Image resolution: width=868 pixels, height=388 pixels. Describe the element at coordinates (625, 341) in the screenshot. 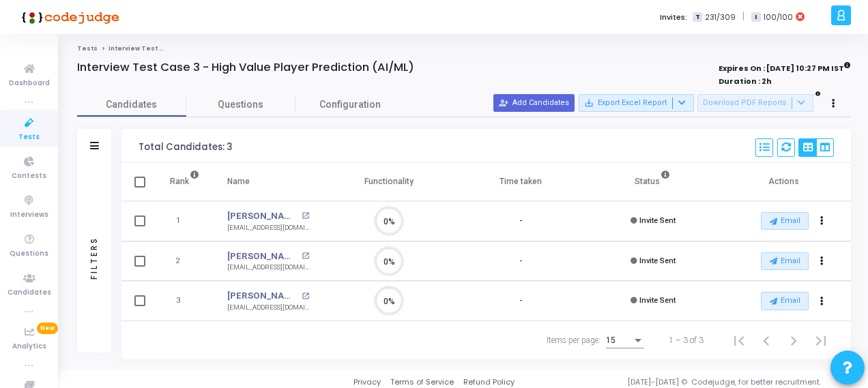

I see `mat-select: Items per page:` at that location.